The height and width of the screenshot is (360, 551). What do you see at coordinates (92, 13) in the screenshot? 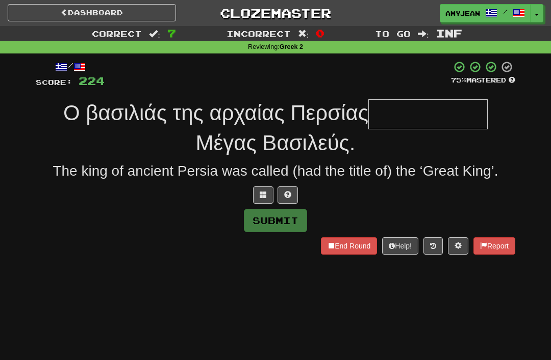
I see `a: Dashboard` at bounding box center [92, 13].